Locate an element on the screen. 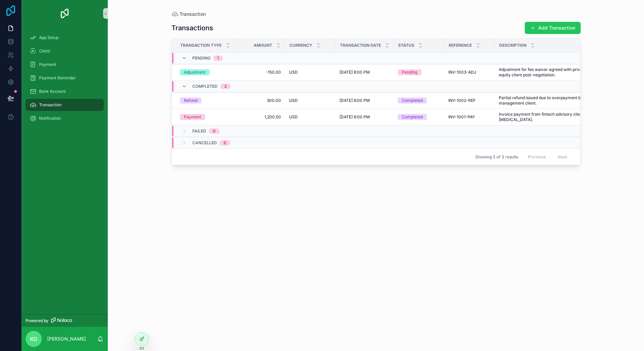  a: Add Transaction is located at coordinates (553, 28).